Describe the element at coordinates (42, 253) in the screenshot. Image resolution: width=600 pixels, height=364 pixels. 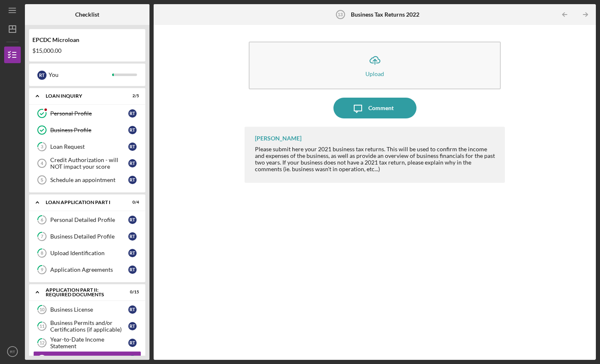
I see `tspan: 8` at that location.